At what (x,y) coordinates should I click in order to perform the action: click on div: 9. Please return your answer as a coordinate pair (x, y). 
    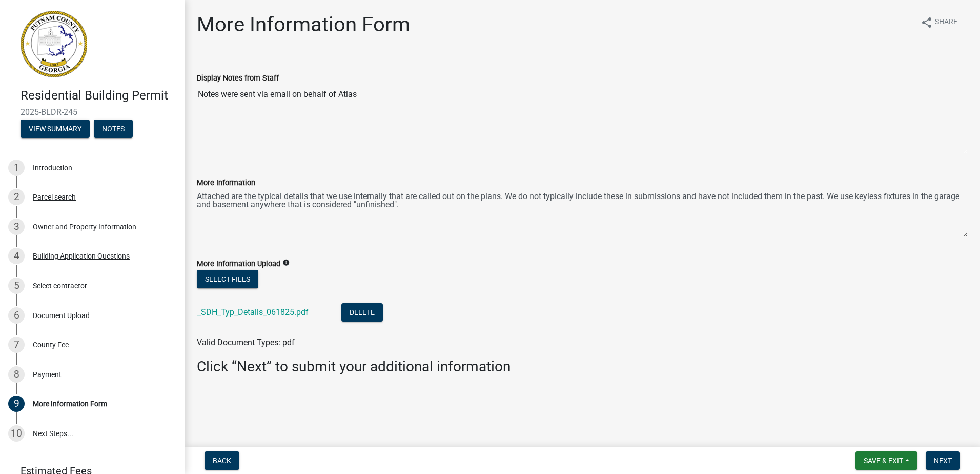
    Looking at the image, I should click on (16, 404).